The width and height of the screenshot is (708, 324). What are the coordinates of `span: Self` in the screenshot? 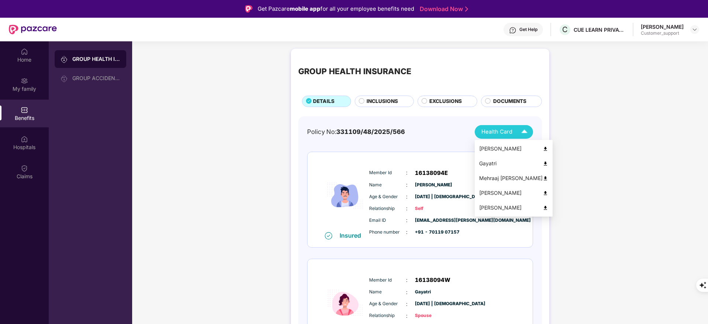 It's located at (434, 209).